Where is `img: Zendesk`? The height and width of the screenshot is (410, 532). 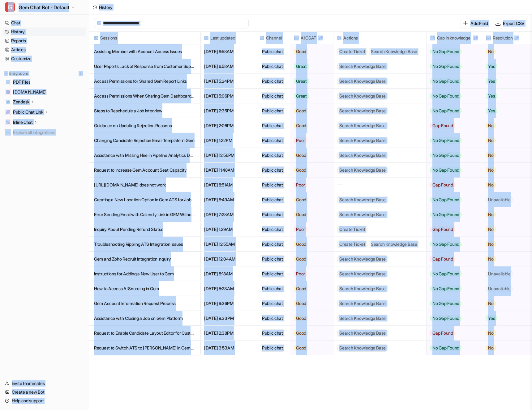
img: Zendesk is located at coordinates (8, 102).